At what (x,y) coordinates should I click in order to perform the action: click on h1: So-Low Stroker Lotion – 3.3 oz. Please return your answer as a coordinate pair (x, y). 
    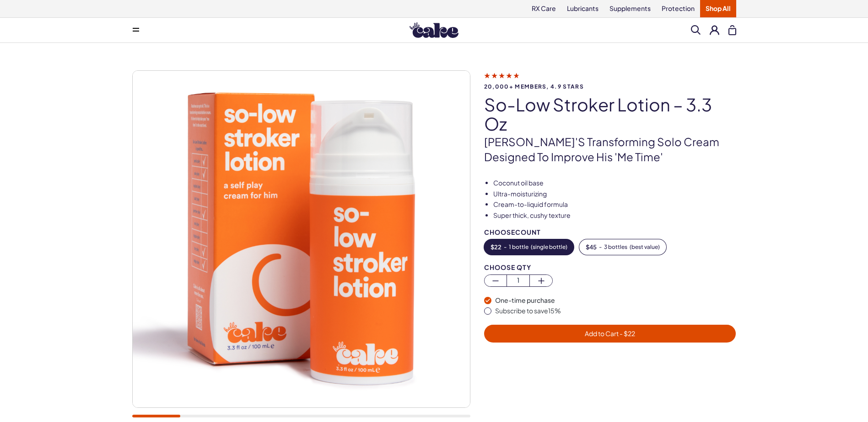
    Looking at the image, I should click on (610, 114).